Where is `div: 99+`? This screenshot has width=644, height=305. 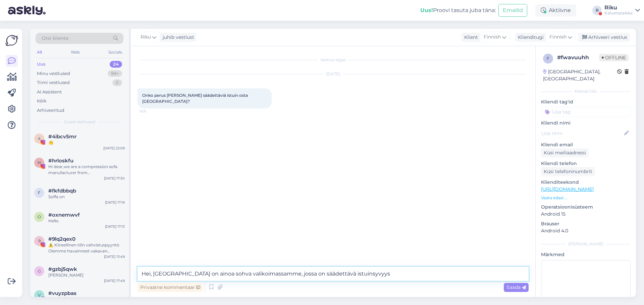
div: 99+ is located at coordinates (115, 73).